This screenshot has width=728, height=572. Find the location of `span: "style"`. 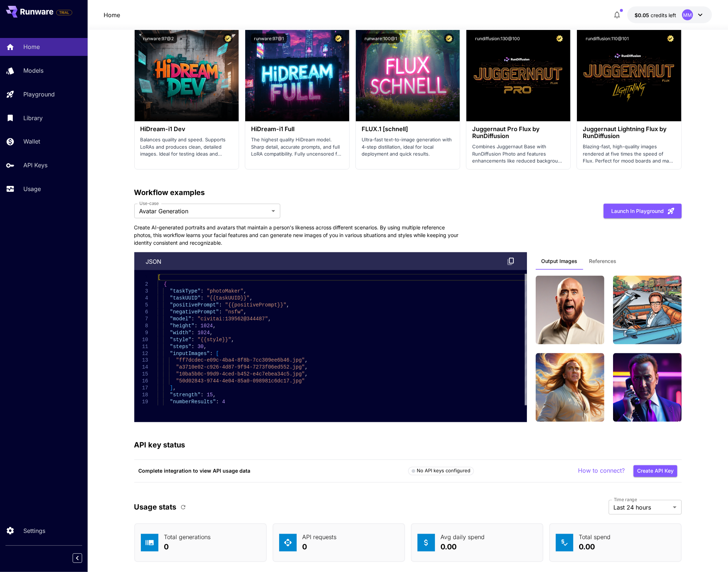

span: "style" is located at coordinates (180, 339).